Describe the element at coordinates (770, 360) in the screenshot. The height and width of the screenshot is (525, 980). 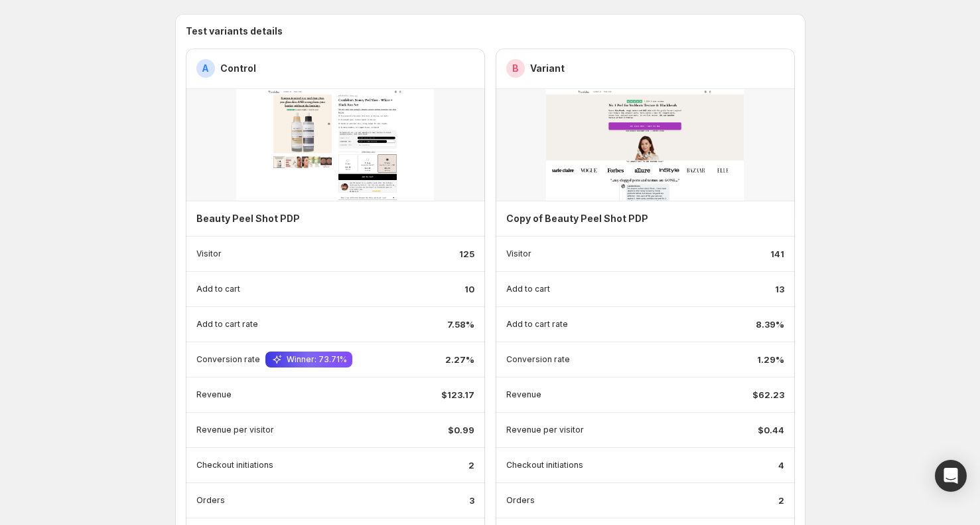
I see `p: 1.29%` at that location.